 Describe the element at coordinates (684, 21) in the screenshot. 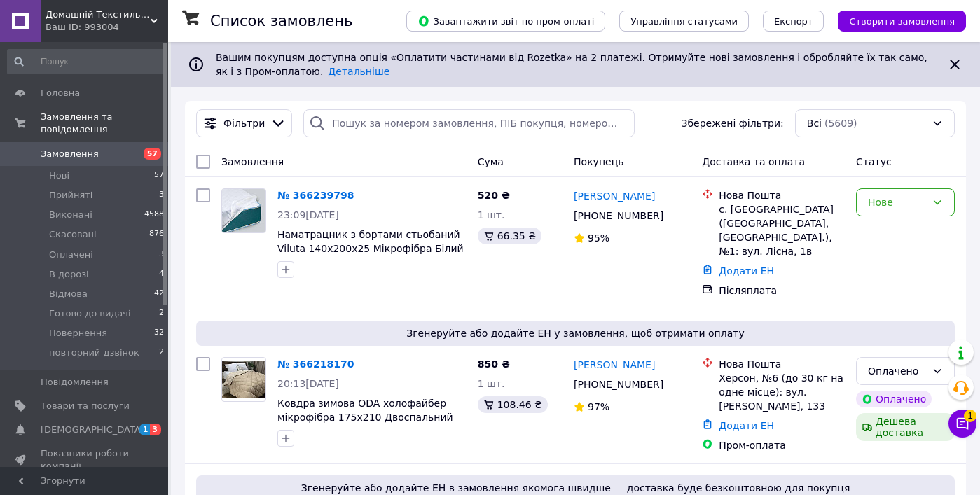

I see `button: Управління статусами` at that location.